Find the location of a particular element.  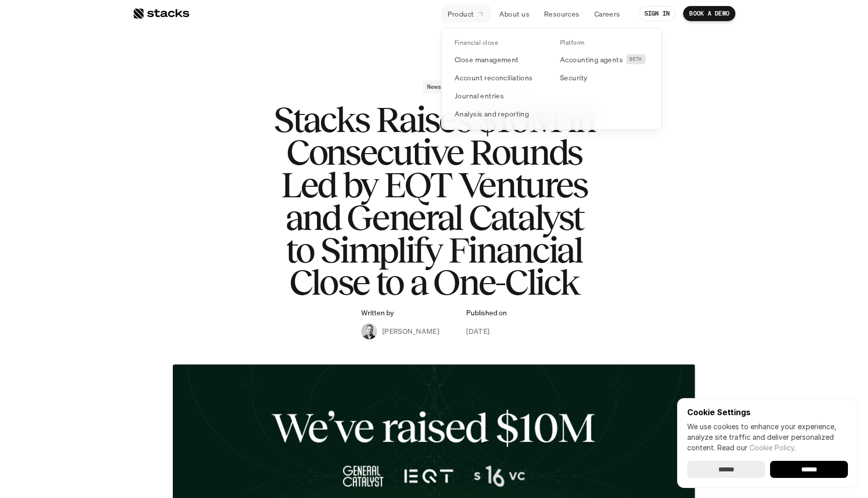

p: Cookie Settings is located at coordinates (768, 412).